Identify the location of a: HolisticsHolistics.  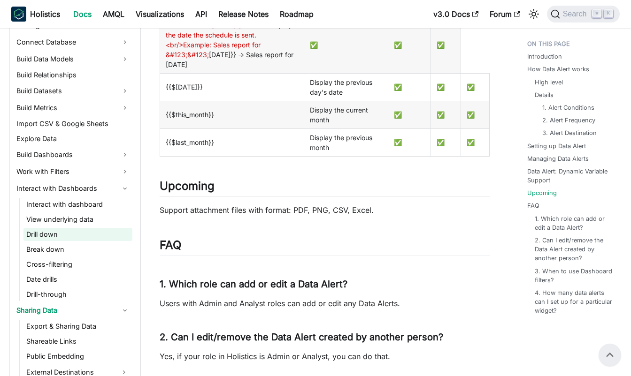
(36, 14).